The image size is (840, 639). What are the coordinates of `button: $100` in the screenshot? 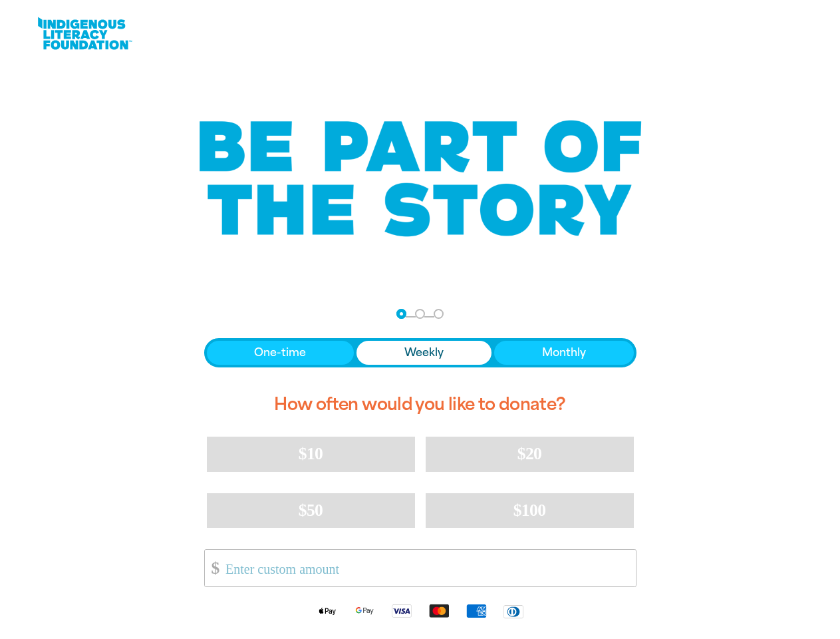 It's located at (530, 511).